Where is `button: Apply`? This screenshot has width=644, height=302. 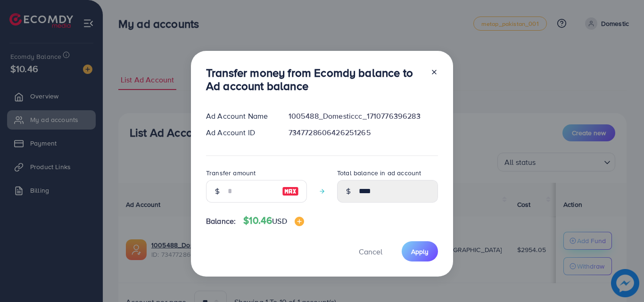
button: Apply is located at coordinates (419, 251).